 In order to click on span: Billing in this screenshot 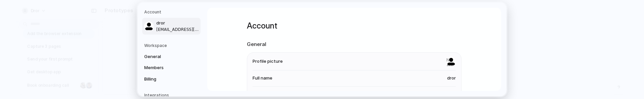, I will do `click(166, 79)`.